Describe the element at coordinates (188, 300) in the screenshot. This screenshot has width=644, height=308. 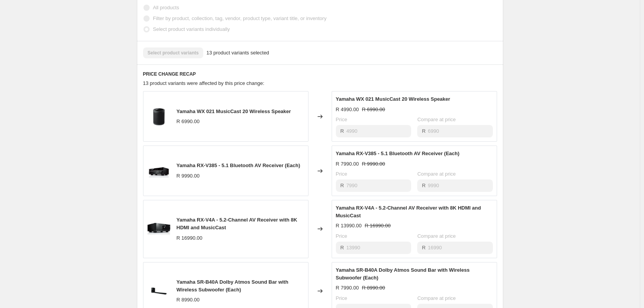
I see `div: R 8990.00` at that location.